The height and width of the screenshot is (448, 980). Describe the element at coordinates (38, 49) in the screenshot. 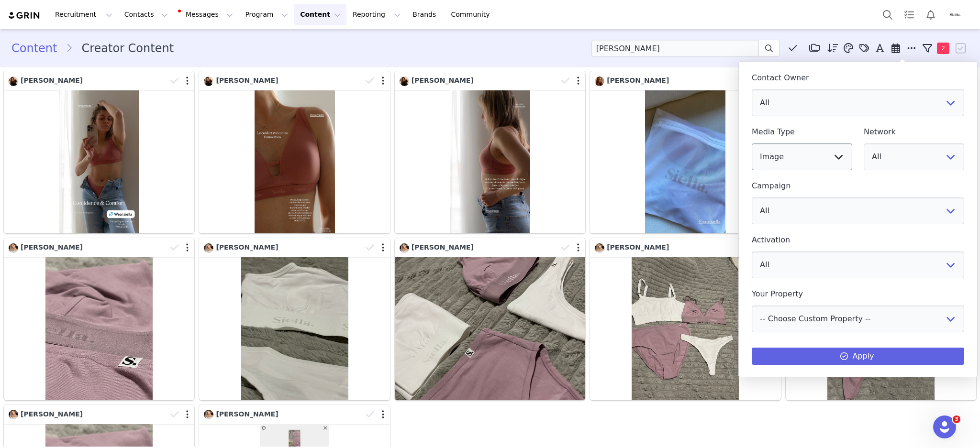

I see `a: Content` at that location.